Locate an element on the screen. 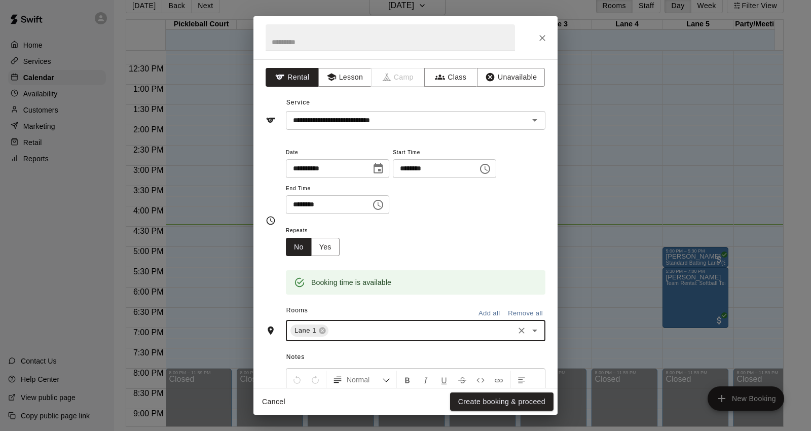 The width and height of the screenshot is (811, 431). button: Class is located at coordinates (451, 77).